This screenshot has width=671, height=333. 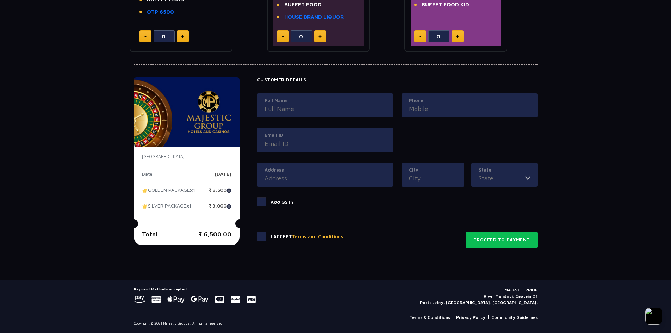 What do you see at coordinates (160, 12) in the screenshot?
I see `a: OTP 6500` at bounding box center [160, 12].